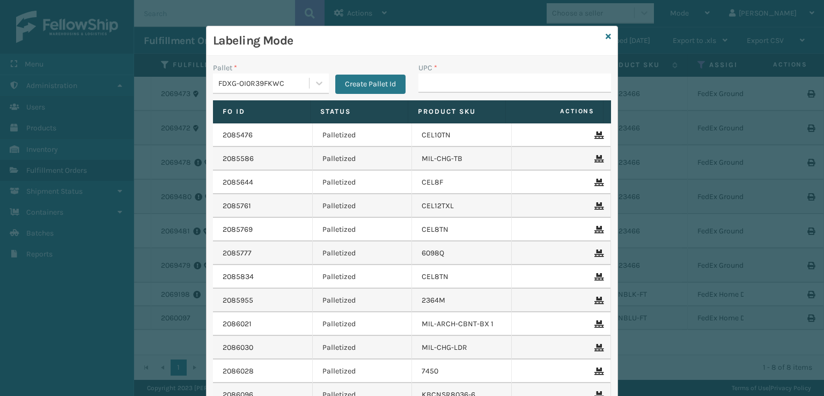 The width and height of the screenshot is (824, 396). Describe the element at coordinates (462, 371) in the screenshot. I see `td: 7450` at that location.